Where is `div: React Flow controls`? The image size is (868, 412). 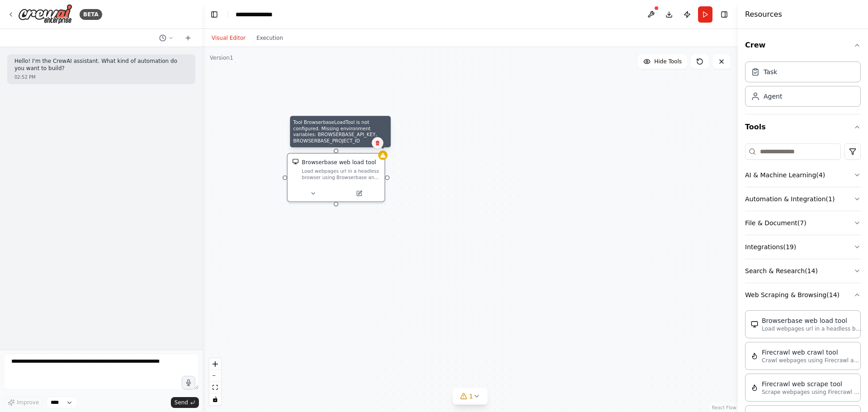
div: React Flow controls is located at coordinates (215, 382).